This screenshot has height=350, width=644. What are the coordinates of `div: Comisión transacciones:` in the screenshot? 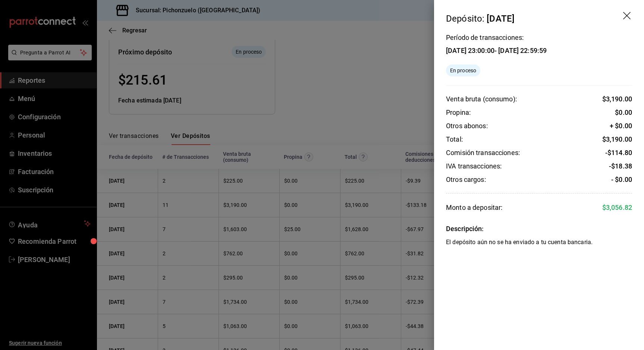 It's located at (483, 153).